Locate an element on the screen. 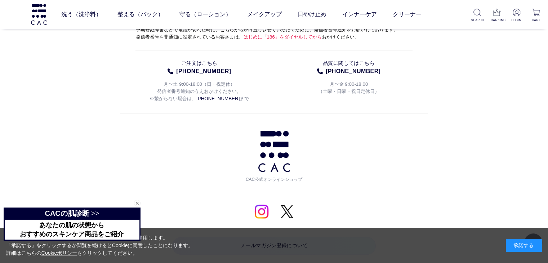 This screenshot has height=263, width=548. div: 承諾する is located at coordinates (524, 245).